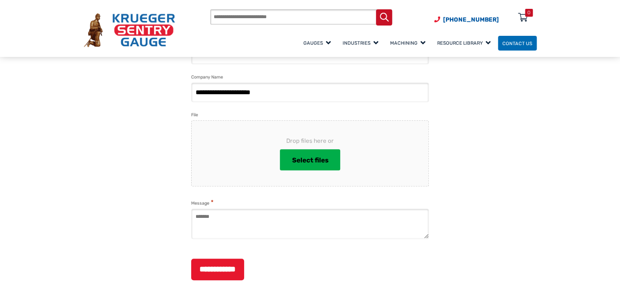 The height and width of the screenshot is (291, 620). Describe the element at coordinates (465, 43) in the screenshot. I see `a: Resource Library` at that location.